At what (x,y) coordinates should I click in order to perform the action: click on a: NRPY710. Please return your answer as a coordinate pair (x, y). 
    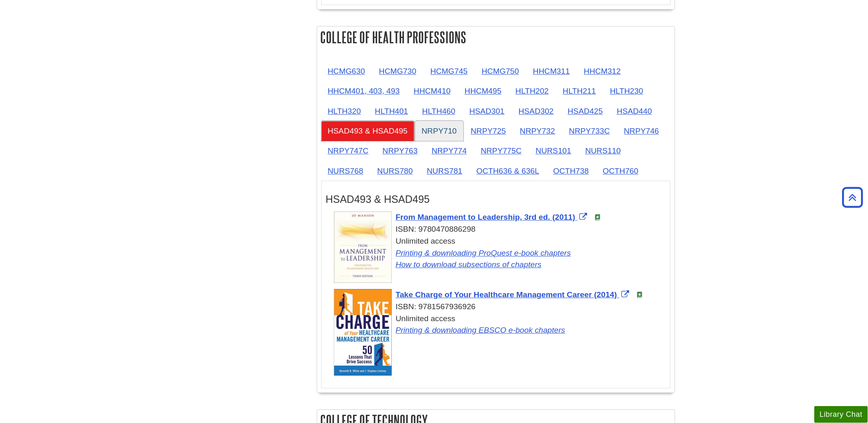
    Looking at the image, I should click on (440, 131).